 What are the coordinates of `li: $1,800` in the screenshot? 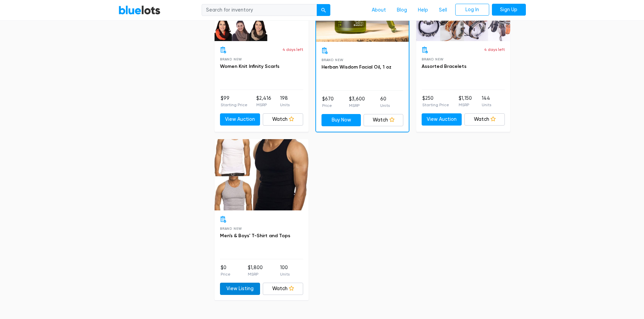 It's located at (255, 270).